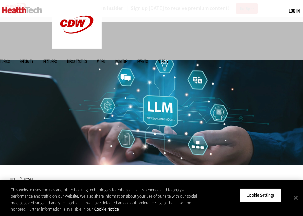 This screenshot has height=216, width=303. Describe the element at coordinates (77, 61) in the screenshot. I see `a: Tips & Tactics` at that location.